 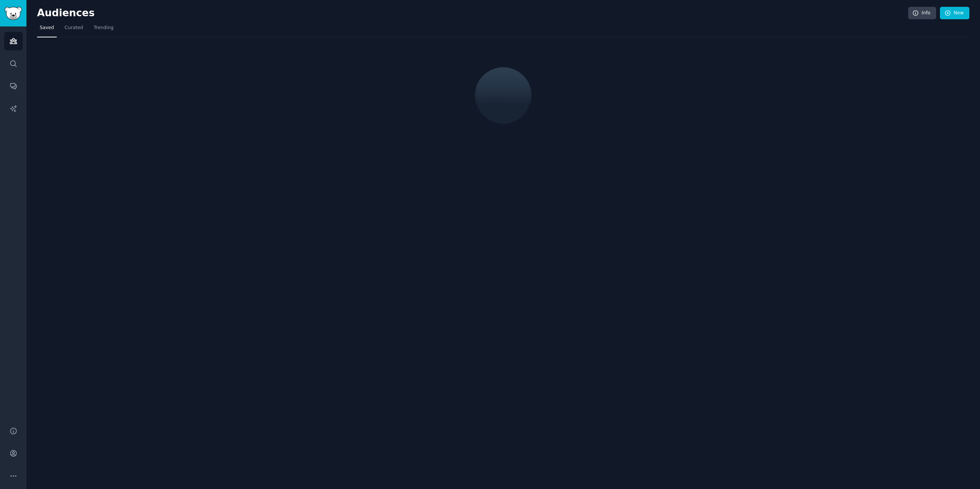 What do you see at coordinates (922, 13) in the screenshot?
I see `a: Info` at bounding box center [922, 13].